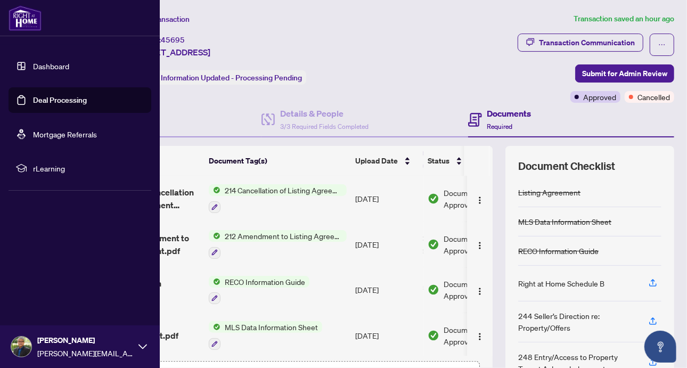 This screenshot has width=687, height=368. I want to click on button: Transaction Communication, so click(581, 43).